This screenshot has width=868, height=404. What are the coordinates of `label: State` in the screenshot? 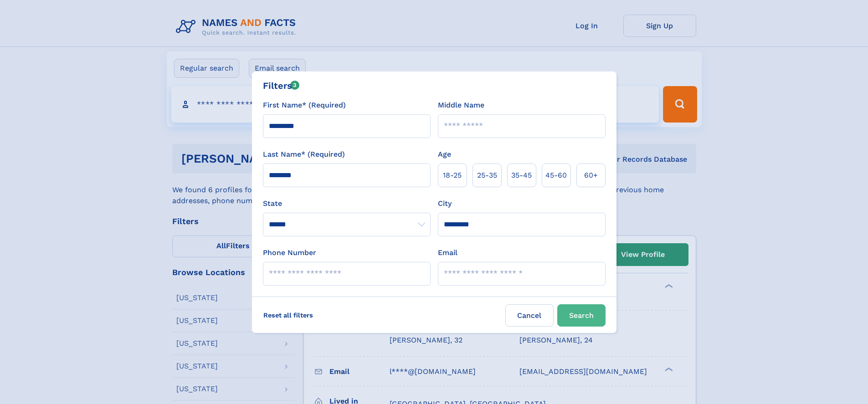 It's located at (347, 203).